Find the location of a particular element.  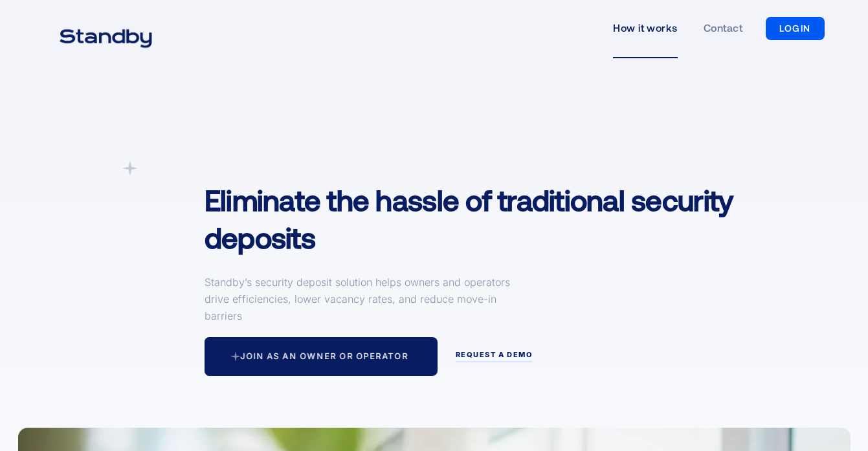

div: A simpler Deposit Solution is located at coordinates (269, 167).